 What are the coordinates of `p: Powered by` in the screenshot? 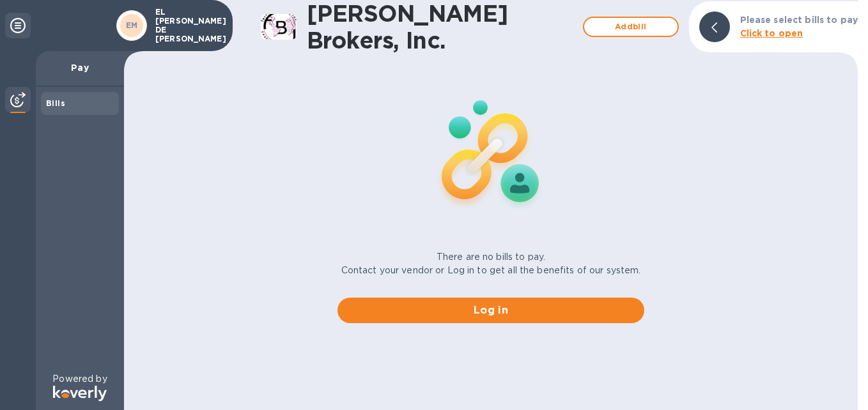 It's located at (80, 379).